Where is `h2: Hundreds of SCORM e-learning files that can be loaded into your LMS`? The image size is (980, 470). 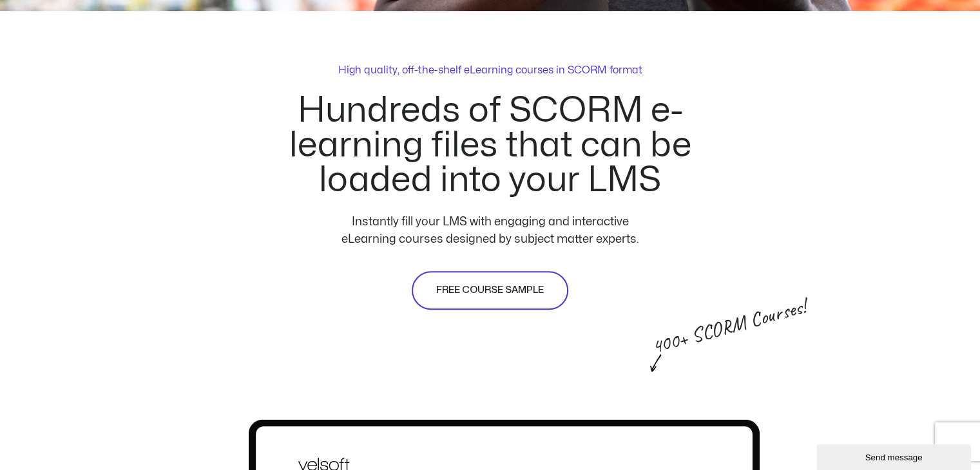
h2: Hundreds of SCORM e-learning files that can be loaded into your LMS is located at coordinates (490, 146).